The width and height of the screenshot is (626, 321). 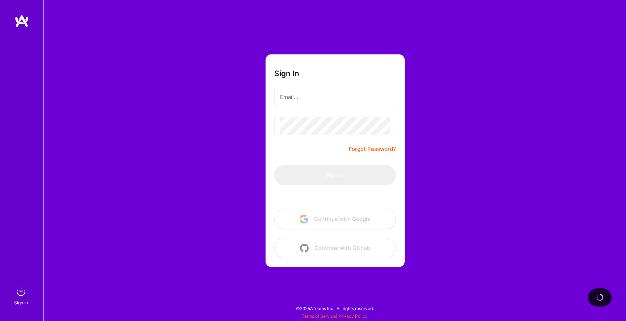 What do you see at coordinates (22, 21) in the screenshot?
I see `img: logo` at bounding box center [22, 21].